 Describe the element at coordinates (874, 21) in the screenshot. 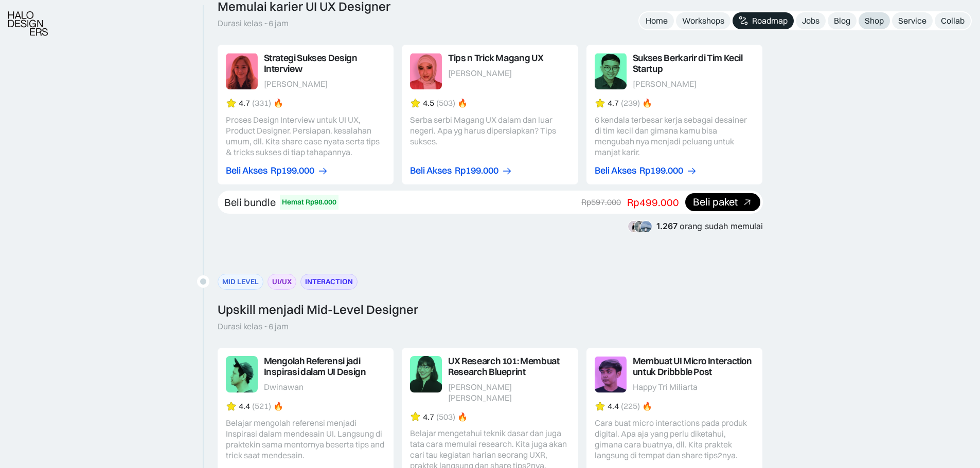

I see `div: Shop` at that location.